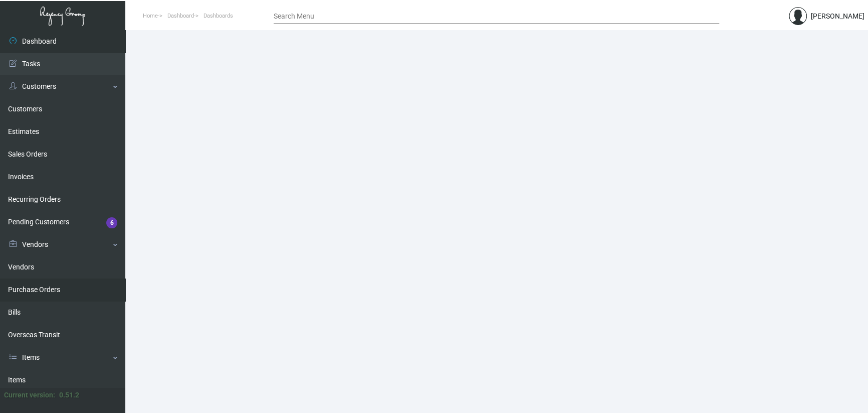 The width and height of the screenshot is (868, 413). Describe the element at coordinates (181, 16) in the screenshot. I see `span: Dashboard` at that location.